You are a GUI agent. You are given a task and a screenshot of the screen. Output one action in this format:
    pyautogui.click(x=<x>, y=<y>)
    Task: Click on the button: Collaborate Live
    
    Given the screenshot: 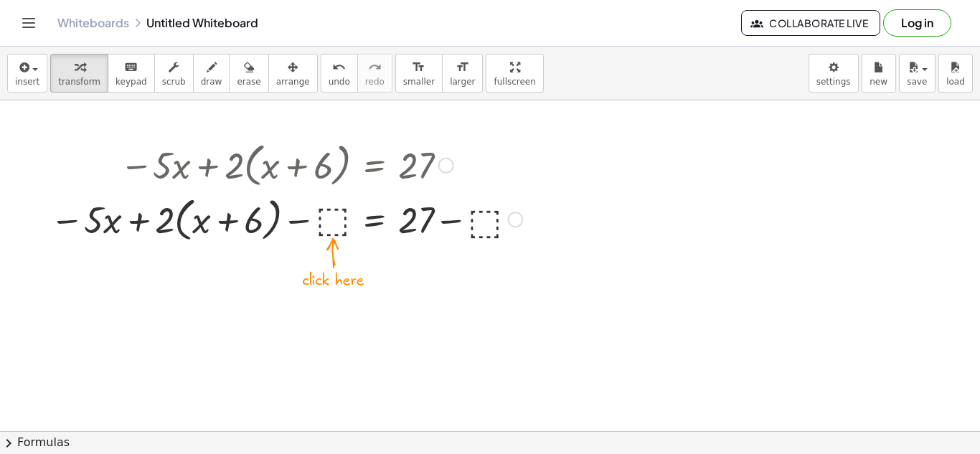 What is the action you would take?
    pyautogui.click(x=811, y=23)
    